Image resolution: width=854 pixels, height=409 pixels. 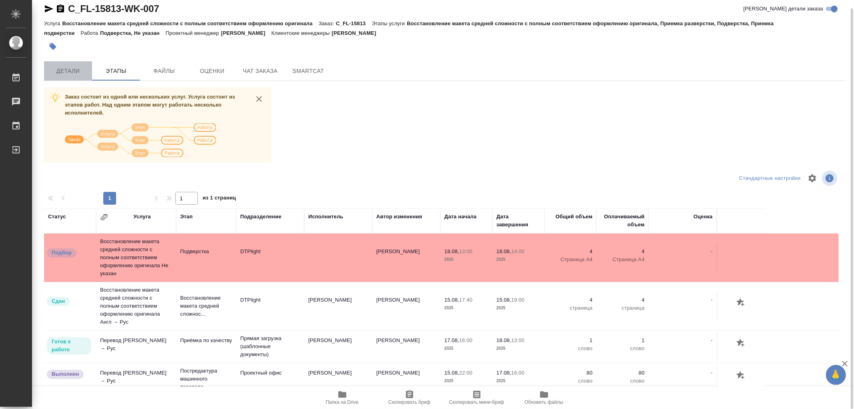 What do you see at coordinates (477, 397) in the screenshot?
I see `button: Скопировать мини-бриф` at bounding box center [477, 397].